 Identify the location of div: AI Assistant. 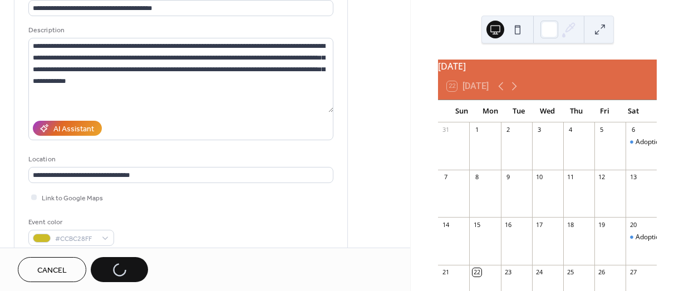
(73, 129).